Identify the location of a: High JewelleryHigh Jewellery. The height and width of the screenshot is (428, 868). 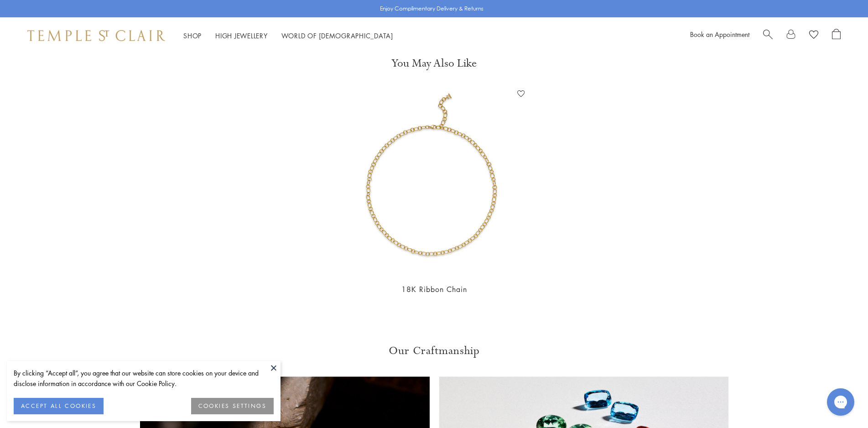
(242, 36).